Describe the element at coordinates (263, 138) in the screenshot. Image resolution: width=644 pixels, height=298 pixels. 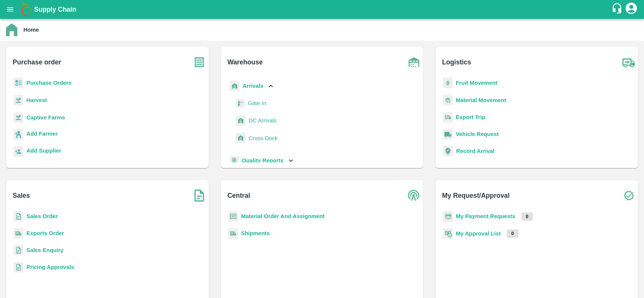
I see `a: Cross Dock` at that location.